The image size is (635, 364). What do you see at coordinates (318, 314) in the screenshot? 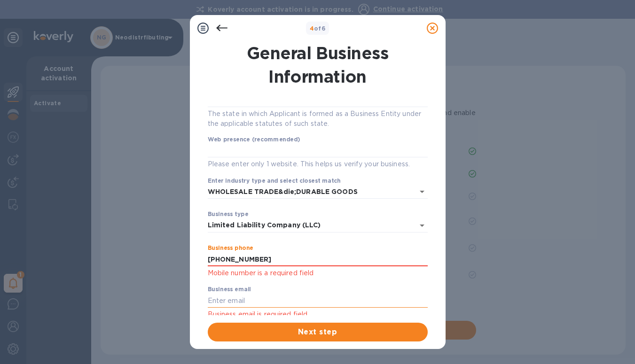
I see `p: Business email is required field` at bounding box center [318, 314].